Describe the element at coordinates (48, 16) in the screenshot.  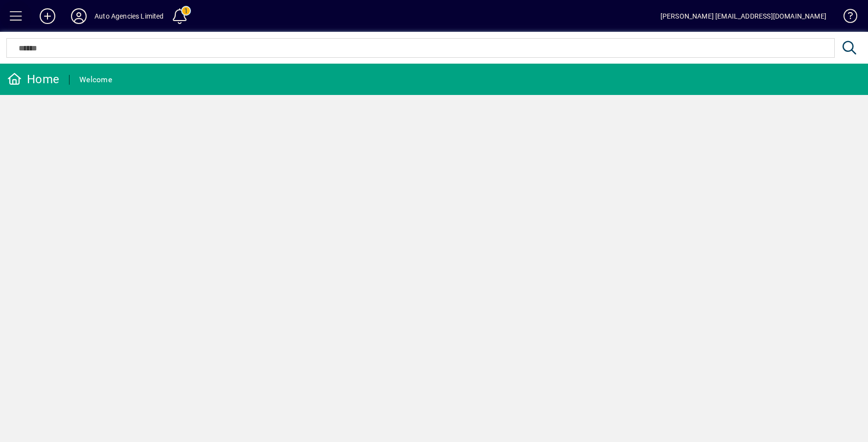
I see `button: Add` at that location.